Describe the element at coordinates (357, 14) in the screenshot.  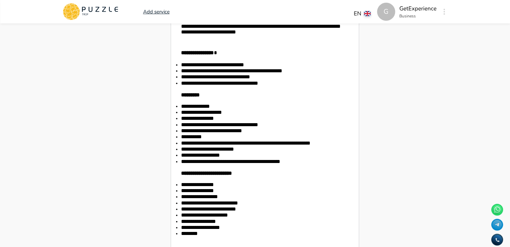
I see `p: EN` at that location.